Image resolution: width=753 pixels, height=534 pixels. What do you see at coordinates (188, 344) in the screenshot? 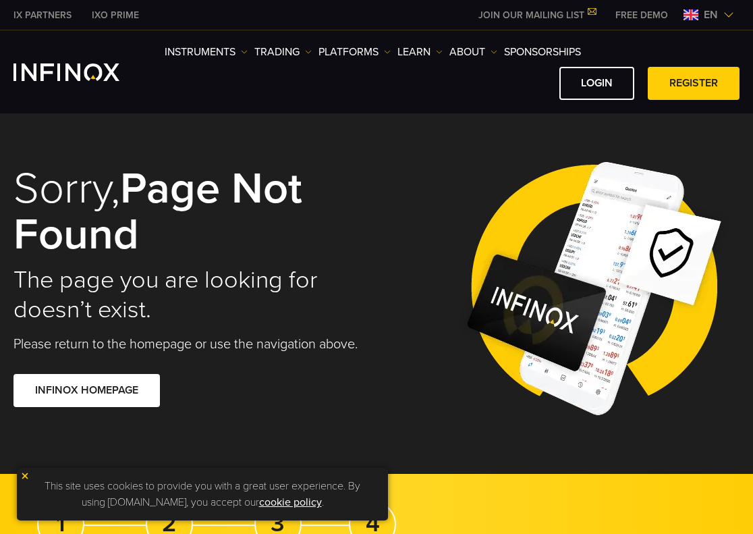
I see `p: Please return to the homepage or use the navigation above.` at bounding box center [188, 344].